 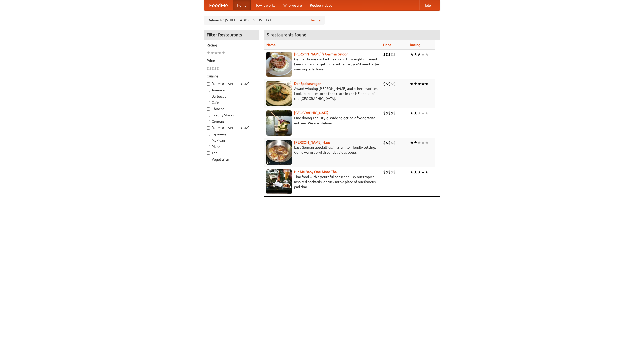 I want to click on a: Der Speisewagen, so click(x=308, y=84).